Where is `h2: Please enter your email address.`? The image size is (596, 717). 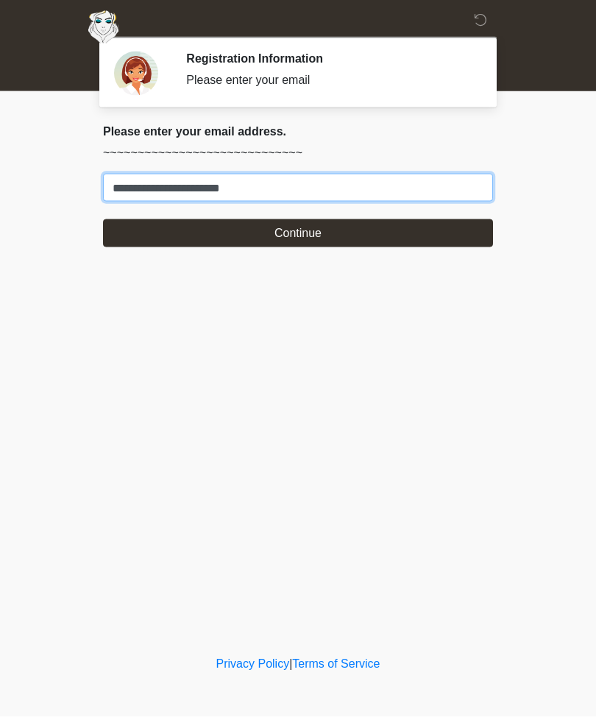 h2: Please enter your email address. is located at coordinates (298, 131).